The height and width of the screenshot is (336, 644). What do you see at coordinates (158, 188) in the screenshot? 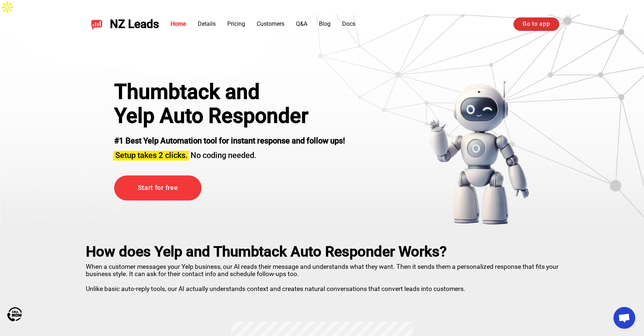
I see `a: Start for free` at bounding box center [158, 188].